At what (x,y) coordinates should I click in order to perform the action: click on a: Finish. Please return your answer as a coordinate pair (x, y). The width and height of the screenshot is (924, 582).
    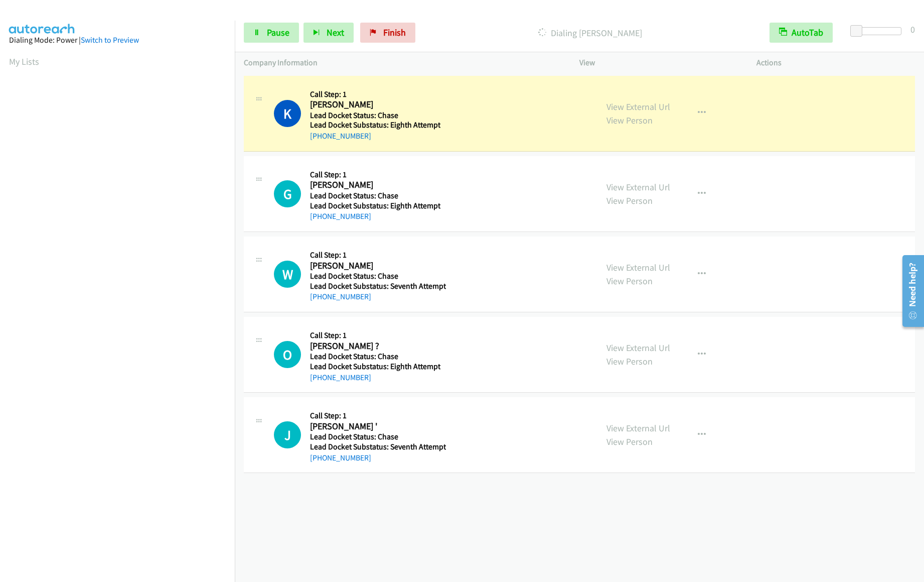
    Looking at the image, I should click on (388, 33).